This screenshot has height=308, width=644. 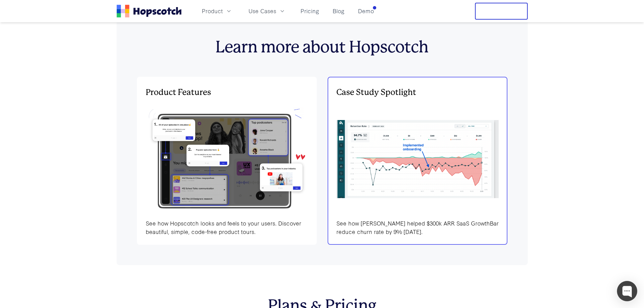 What do you see at coordinates (267, 11) in the screenshot?
I see `button: Use Cases` at bounding box center [267, 11].